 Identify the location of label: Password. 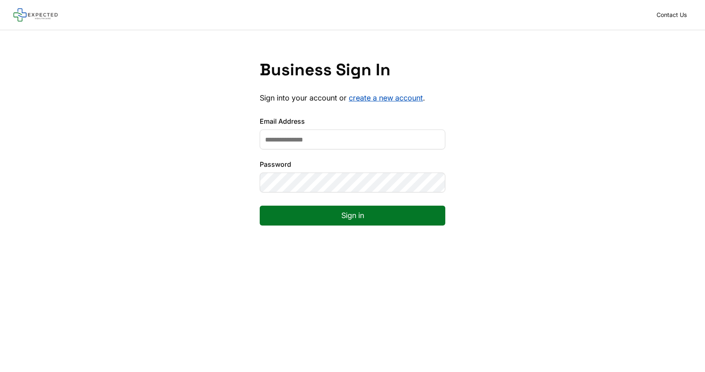
(353, 164).